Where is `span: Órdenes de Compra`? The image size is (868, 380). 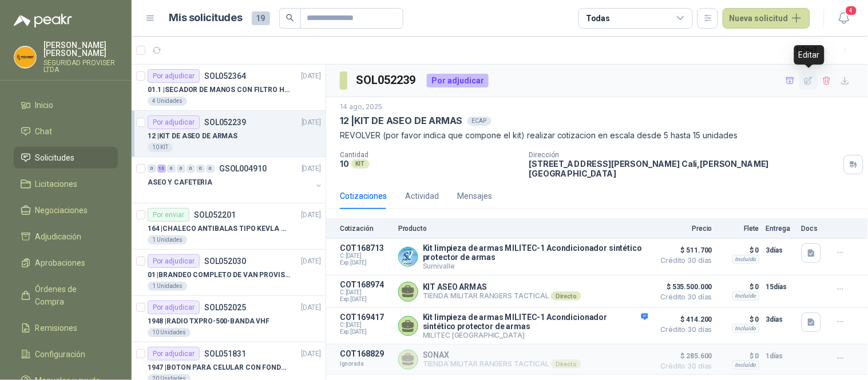
span: Órdenes de Compra is located at coordinates (71, 296).